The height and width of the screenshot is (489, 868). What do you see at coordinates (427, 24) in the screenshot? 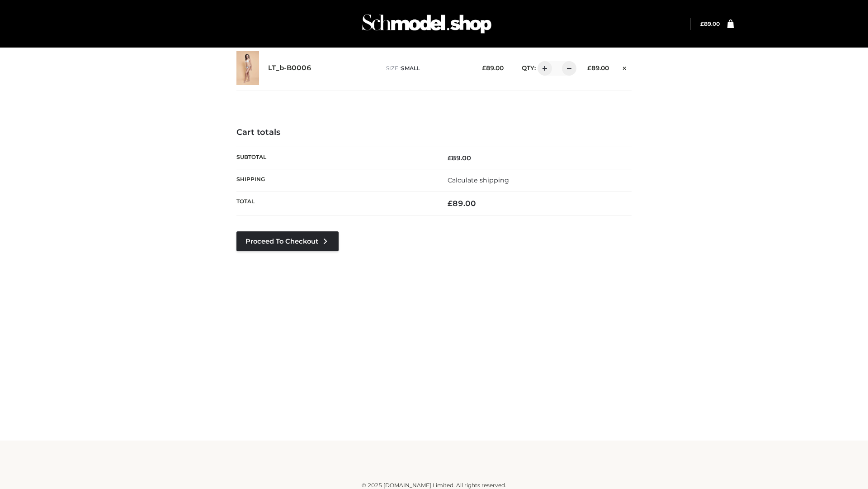
I see `img: Schmodel Admin 964` at bounding box center [427, 24].